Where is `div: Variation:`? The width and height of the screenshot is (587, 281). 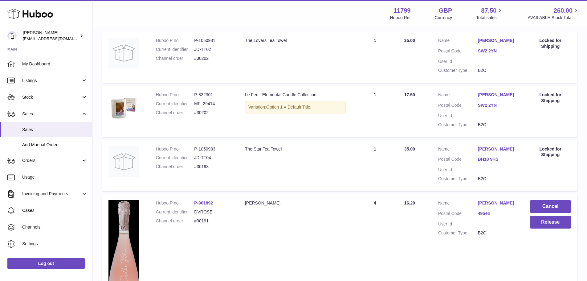
div: Variation: is located at coordinates (295, 107).